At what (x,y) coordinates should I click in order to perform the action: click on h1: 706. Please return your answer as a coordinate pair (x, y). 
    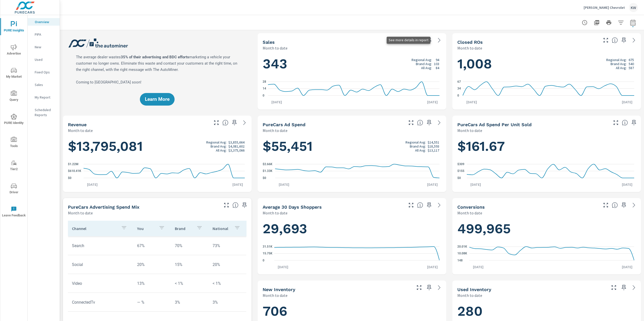
    Looking at the image, I should click on (352, 311).